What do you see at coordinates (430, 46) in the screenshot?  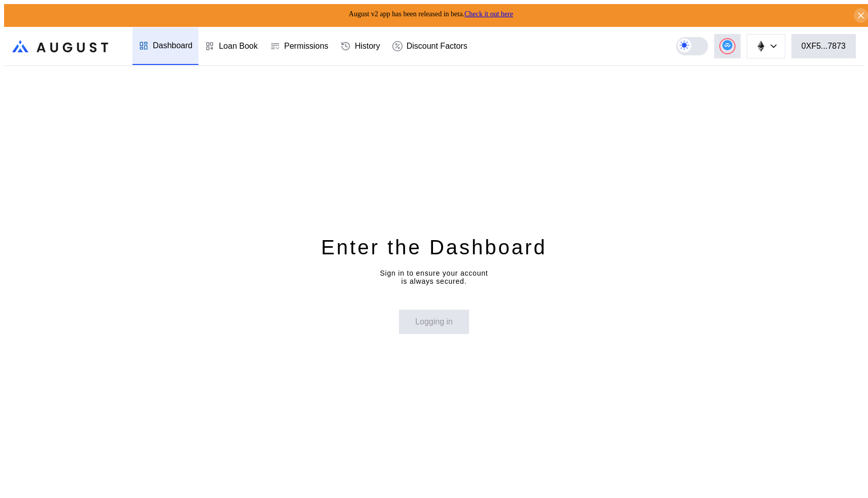 I see `a: Discount Factors` at bounding box center [430, 46].